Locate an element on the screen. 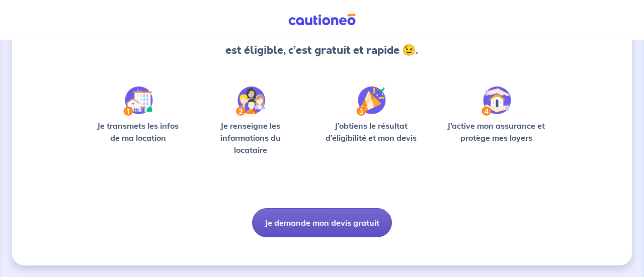 This screenshot has width=644, height=277. img: /static/bfff1cf634d835d9112899e6a3df1a5d/Step-4.svg is located at coordinates (496, 101).